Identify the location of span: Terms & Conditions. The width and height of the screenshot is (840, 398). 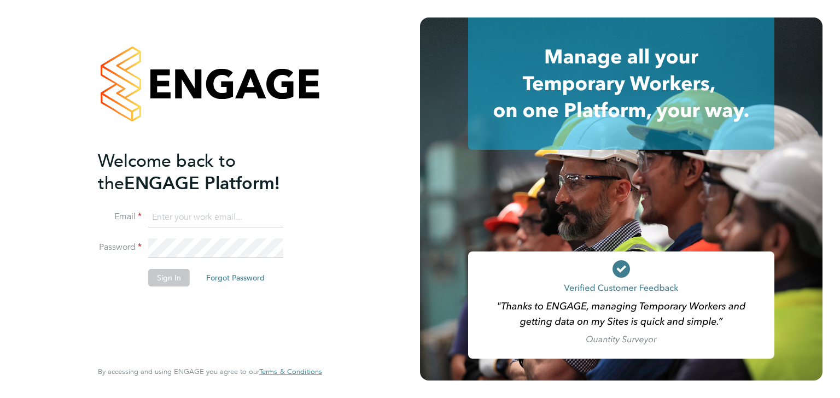
(290, 371).